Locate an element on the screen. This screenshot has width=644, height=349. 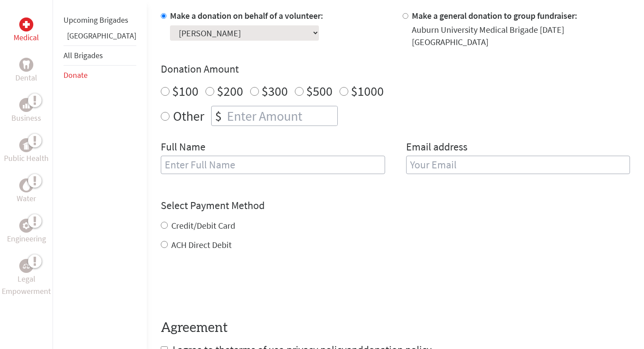
li: All Brigades is located at coordinates (100, 55).